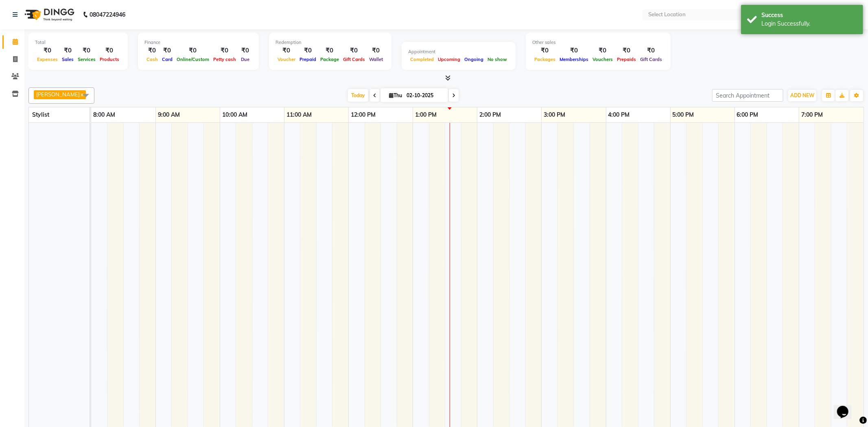 Image resolution: width=868 pixels, height=427 pixels. I want to click on img: logo, so click(48, 14).